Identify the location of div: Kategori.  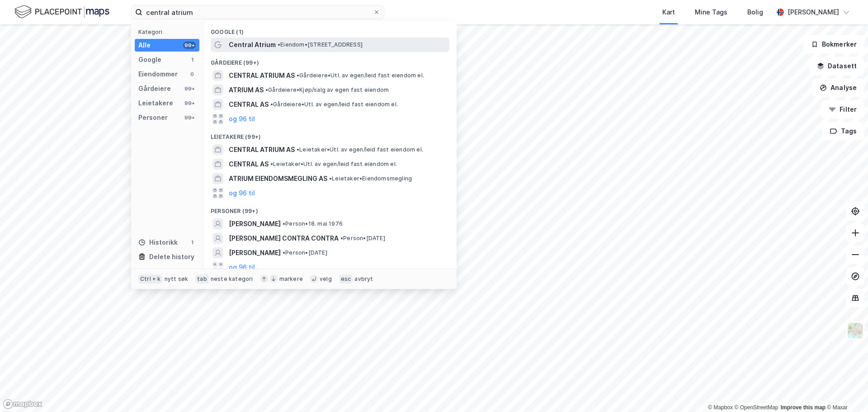
(169, 32).